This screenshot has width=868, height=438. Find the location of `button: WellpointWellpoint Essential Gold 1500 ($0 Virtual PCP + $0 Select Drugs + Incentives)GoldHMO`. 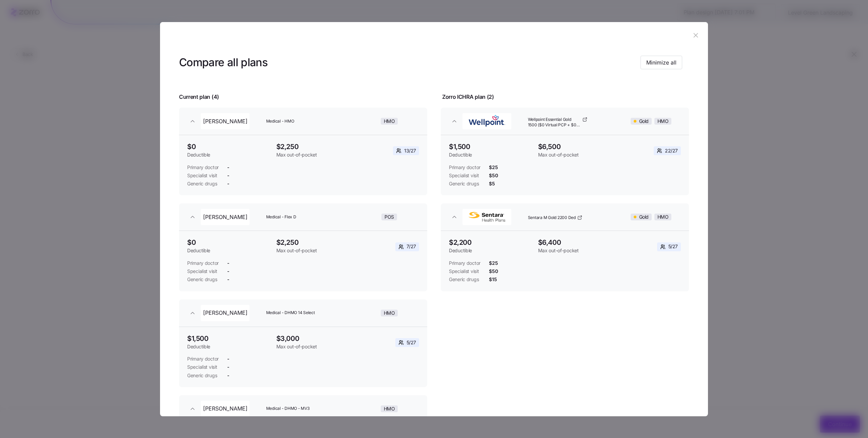

button: WellpointWellpoint Essential Gold 1500 ($0 Virtual PCP + $0 Select Drugs + Incentives)GoldHMO is located at coordinates (566, 121).